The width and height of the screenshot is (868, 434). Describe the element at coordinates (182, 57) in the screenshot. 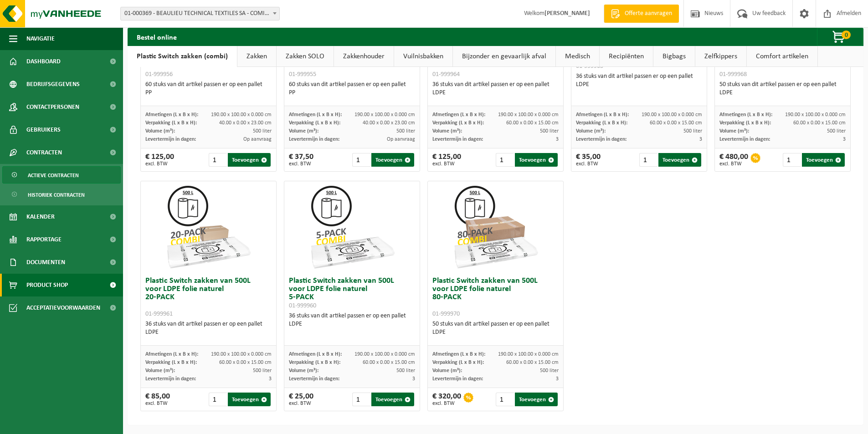

I see `a: Plastic Switch zakken (combi)` at that location.